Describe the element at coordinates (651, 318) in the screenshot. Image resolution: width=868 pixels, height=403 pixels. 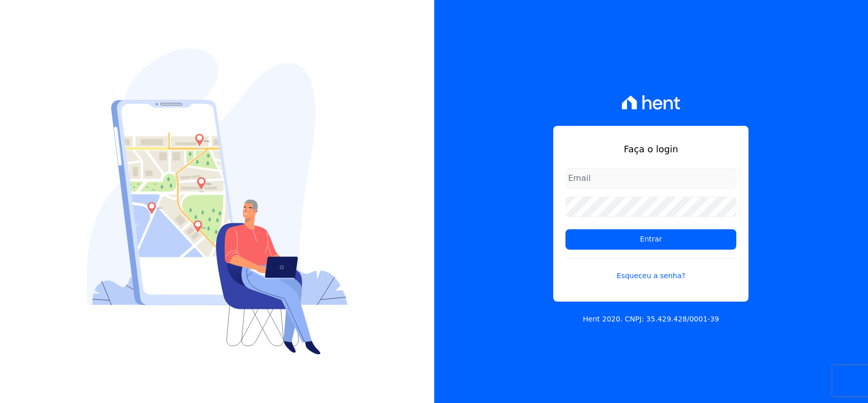
I see `p: Hent 2020. CNPJ: 35.429.428/0001-39` at that location.